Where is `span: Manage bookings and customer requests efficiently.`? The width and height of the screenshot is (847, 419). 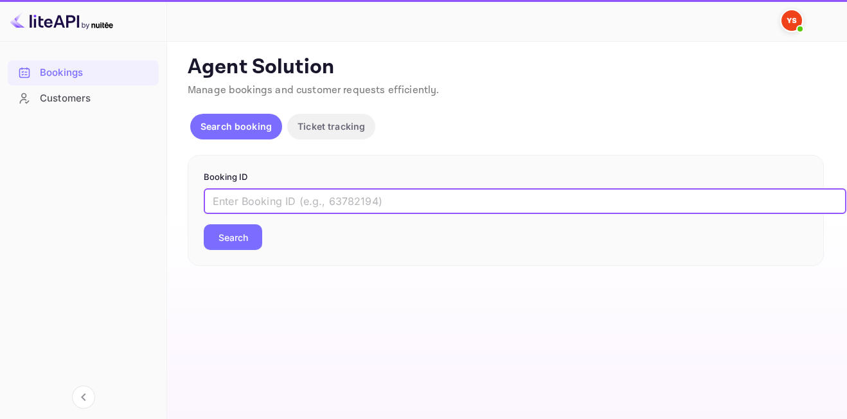 span: Manage bookings and customer requests efficiently. is located at coordinates (314, 90).